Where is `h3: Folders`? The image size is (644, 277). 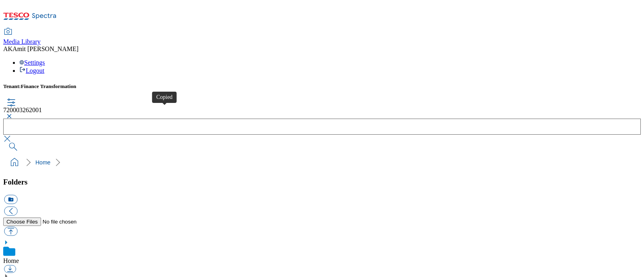 h3: Folders is located at coordinates (322, 182).